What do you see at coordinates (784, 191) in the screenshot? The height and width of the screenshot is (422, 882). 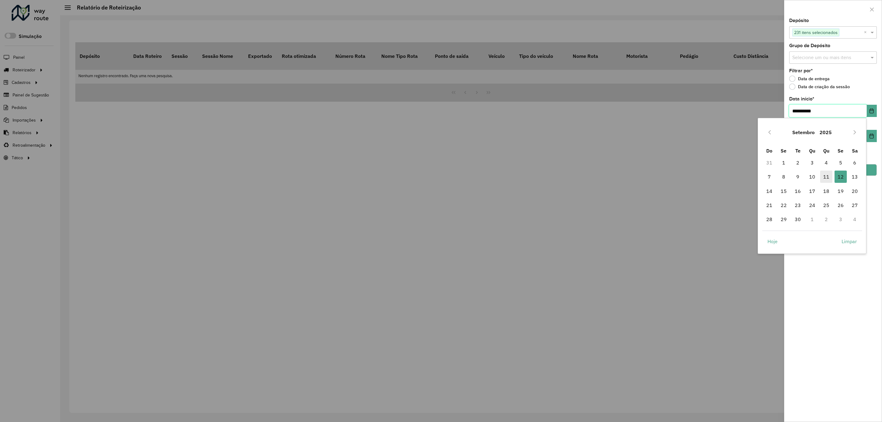 I see `span: 15` at bounding box center [784, 191].